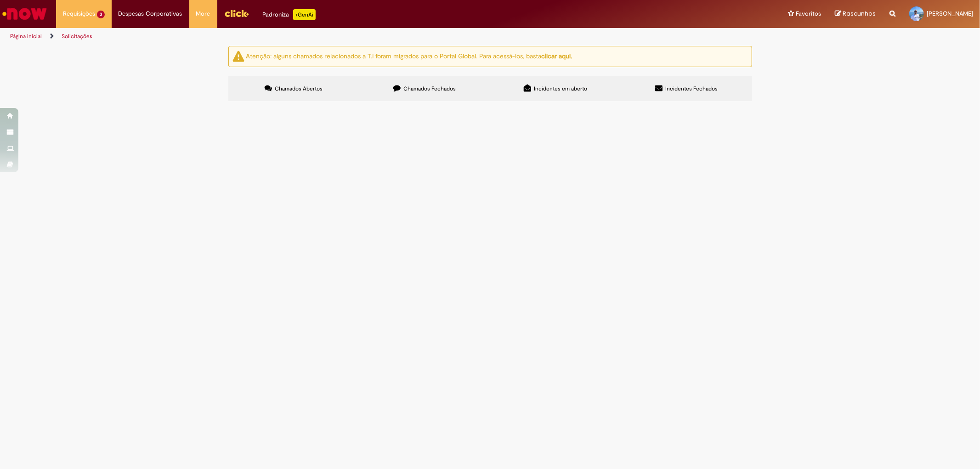 The height and width of the screenshot is (469, 980). Describe the element at coordinates (79, 14) in the screenshot. I see `span: Requisições` at that location.